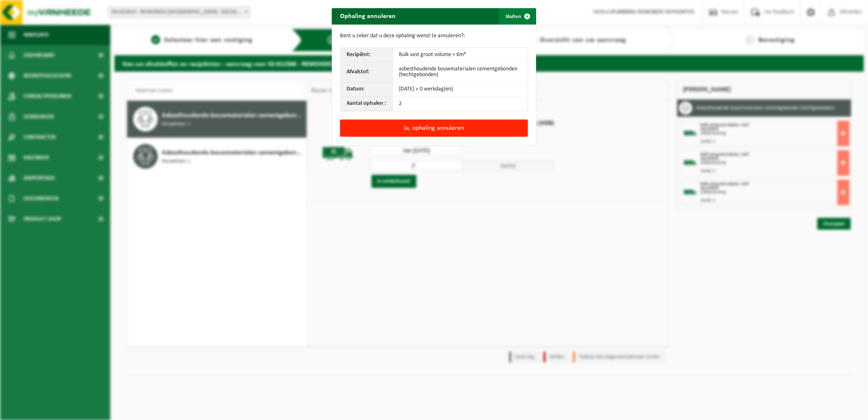  I want to click on th: Recipiënt:, so click(367, 55).